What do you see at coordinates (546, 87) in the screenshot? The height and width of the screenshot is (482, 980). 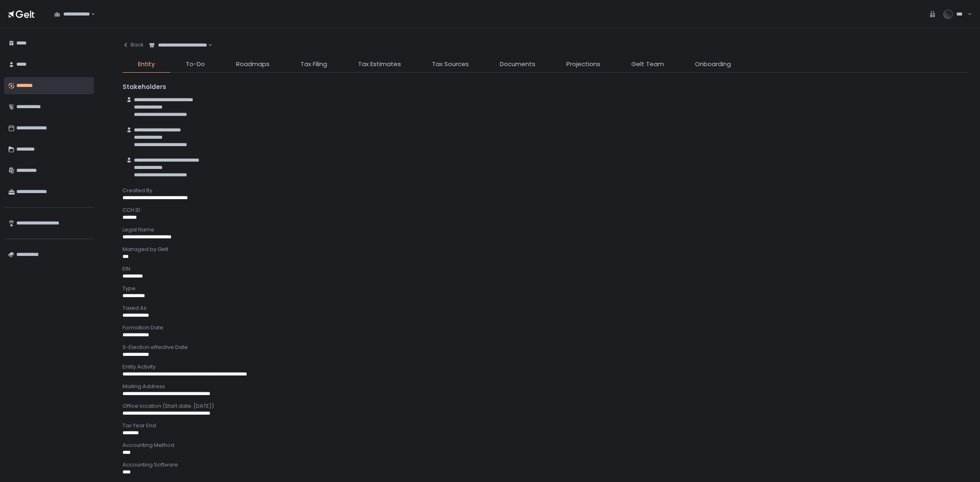 I see `div: Stakeholders` at bounding box center [546, 87].